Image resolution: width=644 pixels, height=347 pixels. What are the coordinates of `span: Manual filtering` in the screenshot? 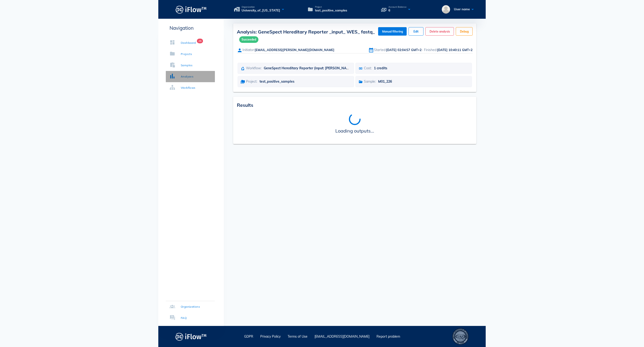 It's located at (392, 32).